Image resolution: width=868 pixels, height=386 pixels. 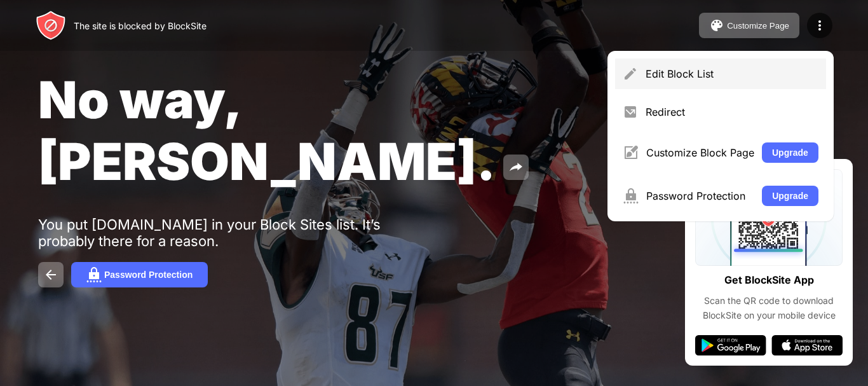 What do you see at coordinates (631, 196) in the screenshot?
I see `img: menu-password.svg` at bounding box center [631, 196].